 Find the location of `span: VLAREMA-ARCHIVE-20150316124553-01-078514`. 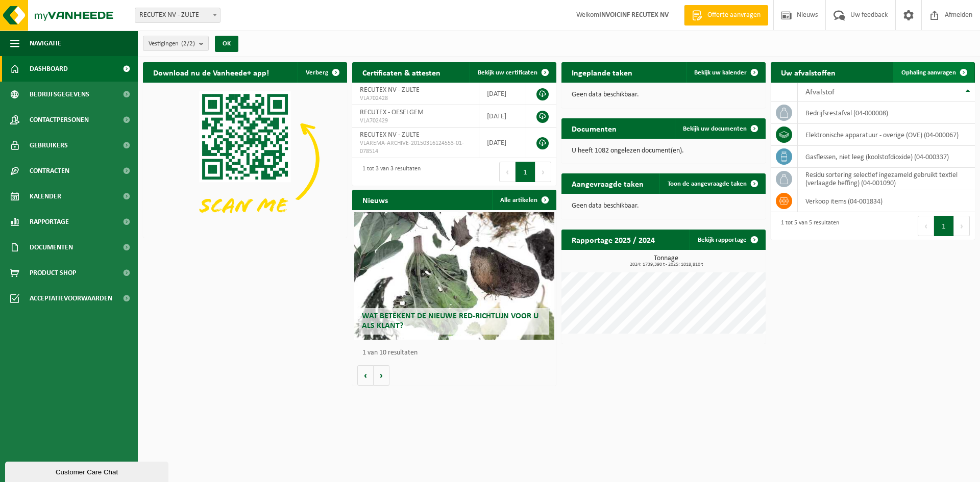

span: VLAREMA-ARCHIVE-20150316124553-01-078514 is located at coordinates (415, 148).